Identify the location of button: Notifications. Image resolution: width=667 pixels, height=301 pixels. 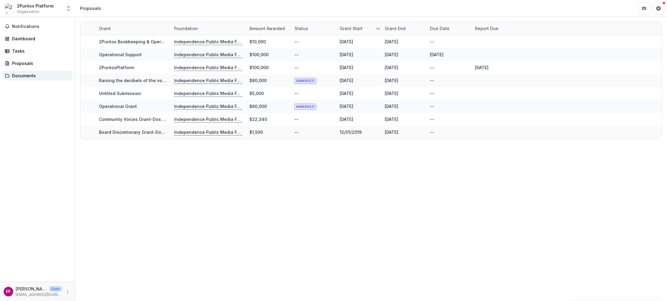
(37, 26).